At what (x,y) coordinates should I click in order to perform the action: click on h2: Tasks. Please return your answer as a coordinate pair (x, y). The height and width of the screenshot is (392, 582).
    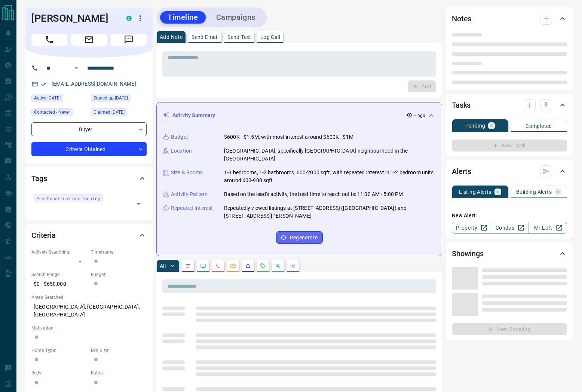
    Looking at the image, I should click on (461, 105).